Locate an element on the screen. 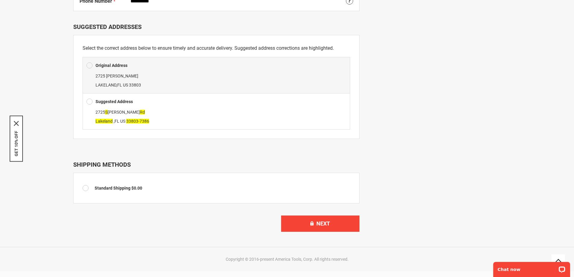 Image resolution: width=574 pixels, height=277 pixels. span: 33803-7386 is located at coordinates (138, 121).